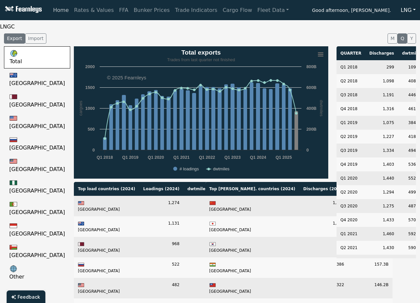 This screenshot has height=303, width=420. Describe the element at coordinates (324, 227) in the screenshot. I see `td: 1,153` at that location.